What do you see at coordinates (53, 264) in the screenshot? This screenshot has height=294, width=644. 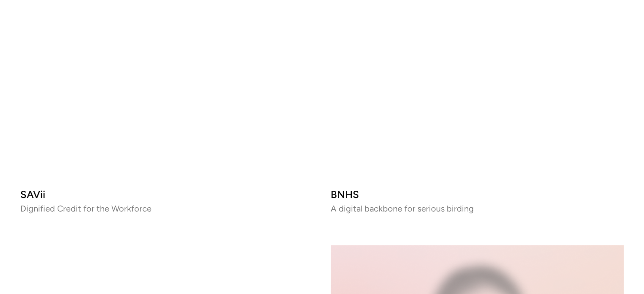 I see `div: FINTECH` at bounding box center [53, 264].